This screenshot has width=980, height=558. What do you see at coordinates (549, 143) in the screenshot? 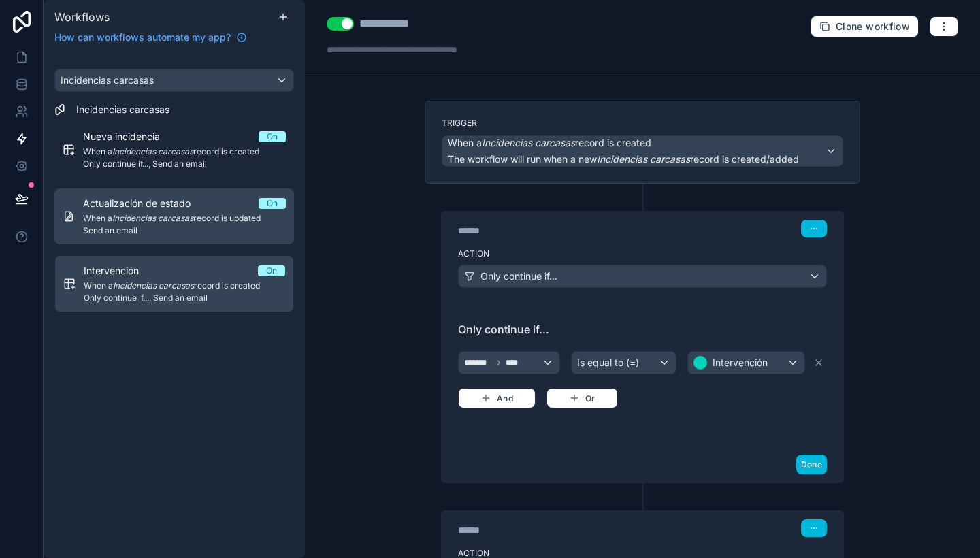
I see `span: When a record is created` at bounding box center [549, 143].